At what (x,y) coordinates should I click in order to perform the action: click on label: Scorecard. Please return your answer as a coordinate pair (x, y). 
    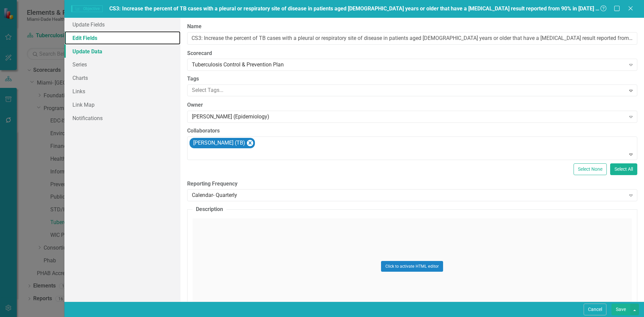
    Looking at the image, I should click on (412, 53).